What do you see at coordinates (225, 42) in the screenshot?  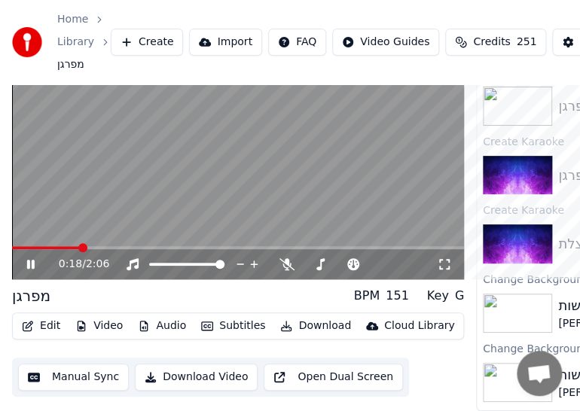 I see `button: Import` at bounding box center [225, 42].